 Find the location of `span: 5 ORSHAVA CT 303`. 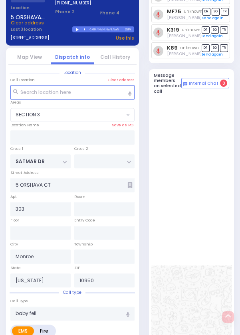

span: 5 ORSHAVA CT 303 is located at coordinates (28, 16).